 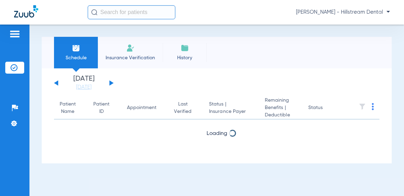 What do you see at coordinates (281, 108) in the screenshot?
I see `th: Remaining Benefits |` at bounding box center [281, 108].